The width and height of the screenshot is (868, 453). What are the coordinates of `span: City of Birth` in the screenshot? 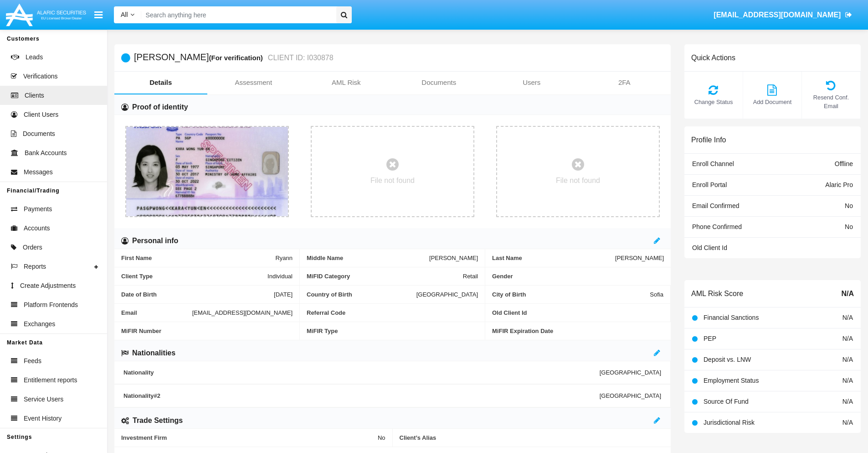 It's located at (571, 294).